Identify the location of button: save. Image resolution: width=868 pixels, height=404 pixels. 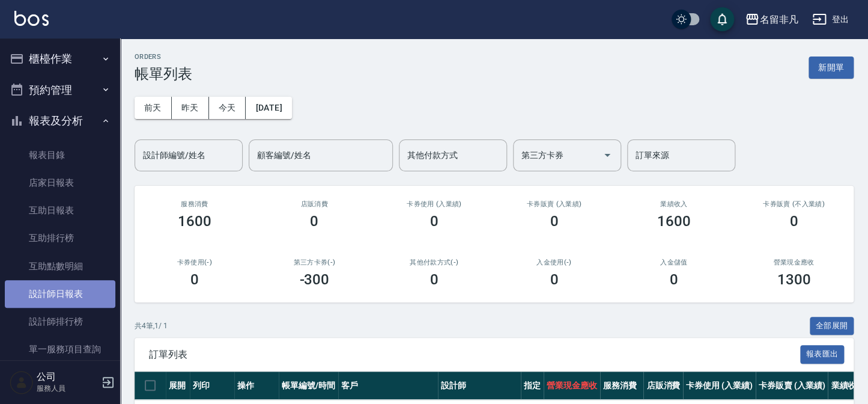
(722, 19).